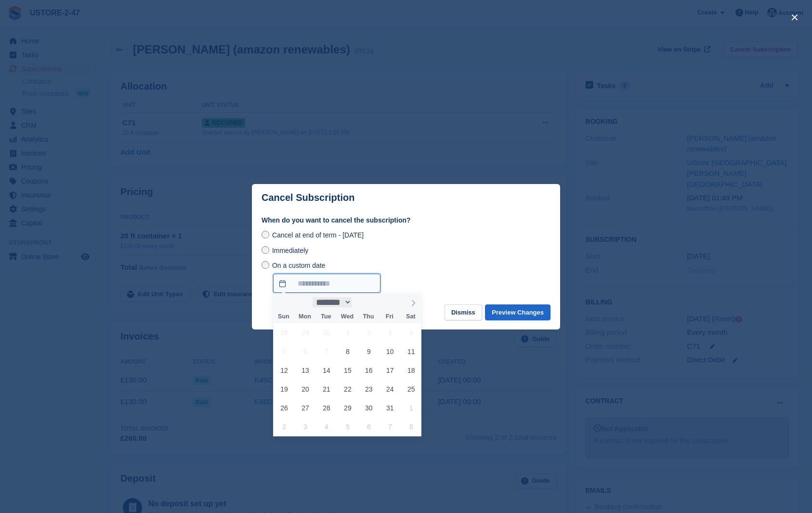 The width and height of the screenshot is (812, 513). What do you see at coordinates (411, 332) in the screenshot?
I see `span: October 4, 2025` at bounding box center [411, 332].